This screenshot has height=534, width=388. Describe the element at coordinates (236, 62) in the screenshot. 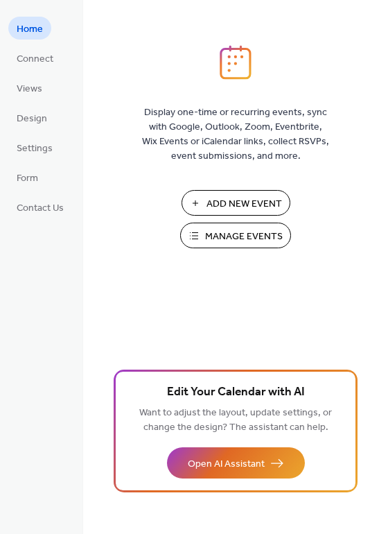

I see `img: logo_icon.svg` at that location.